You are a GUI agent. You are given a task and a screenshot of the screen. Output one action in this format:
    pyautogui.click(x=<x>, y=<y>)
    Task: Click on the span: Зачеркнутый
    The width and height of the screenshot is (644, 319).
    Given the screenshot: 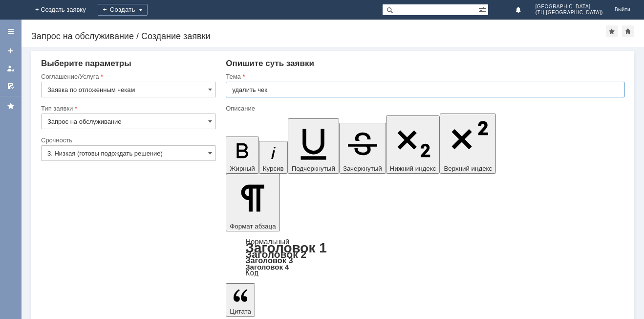 What is the action you would take?
    pyautogui.click(x=363, y=168)
    